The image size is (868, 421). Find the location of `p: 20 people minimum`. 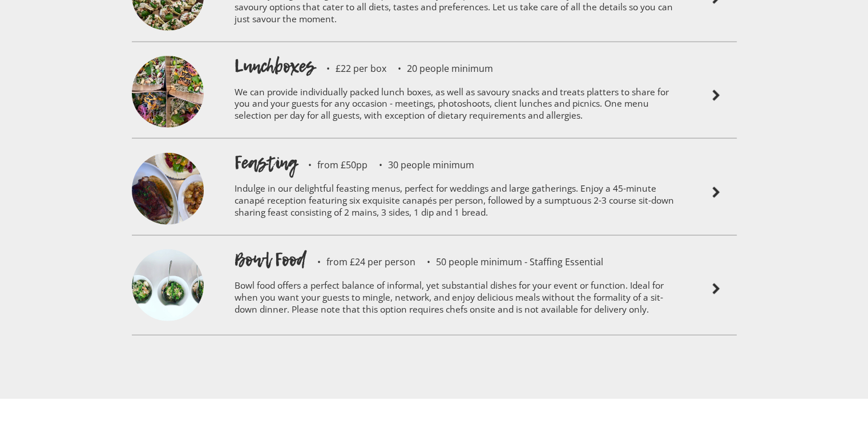

p: 20 people minimum is located at coordinates (439, 68).